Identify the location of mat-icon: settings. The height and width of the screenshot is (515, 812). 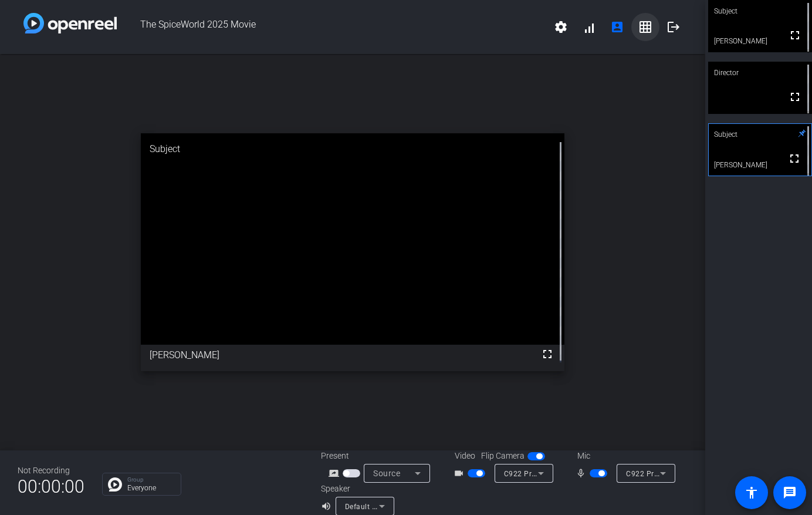
(561, 27).